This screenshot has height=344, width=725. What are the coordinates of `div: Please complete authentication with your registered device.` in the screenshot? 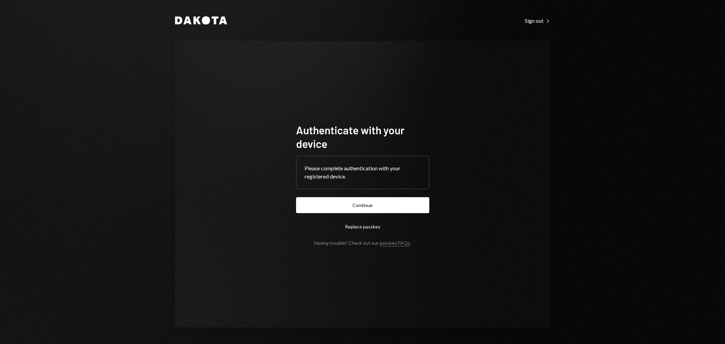 It's located at (363, 172).